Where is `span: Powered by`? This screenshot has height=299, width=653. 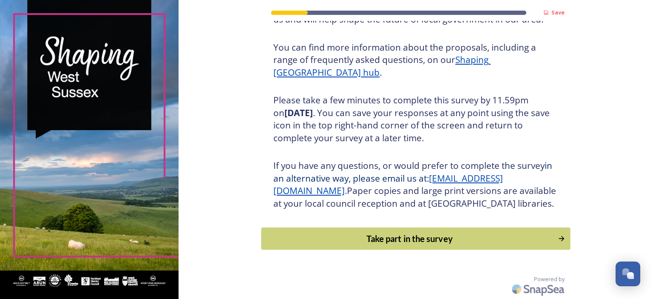
span: Powered by is located at coordinates (549, 279).